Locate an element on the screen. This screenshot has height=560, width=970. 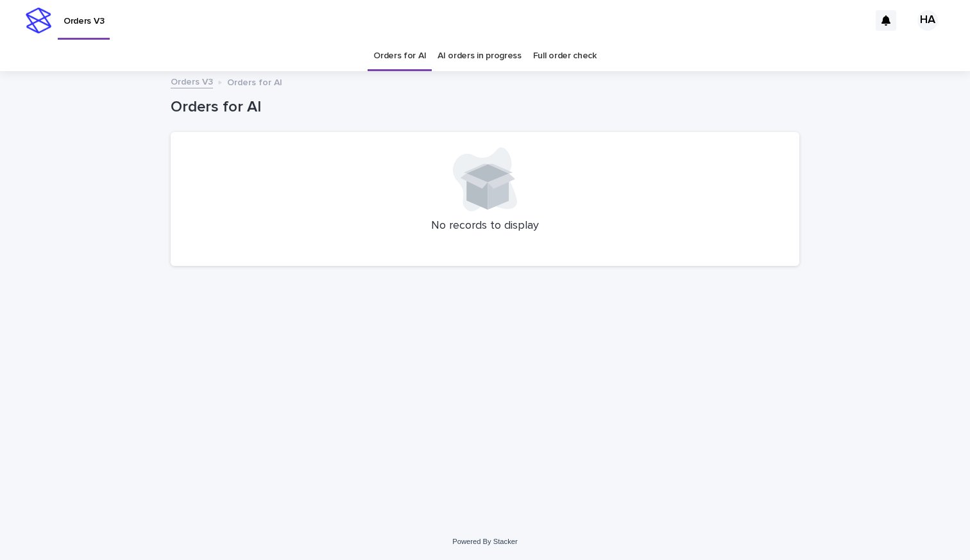
a: Orders V3 is located at coordinates (191, 81).